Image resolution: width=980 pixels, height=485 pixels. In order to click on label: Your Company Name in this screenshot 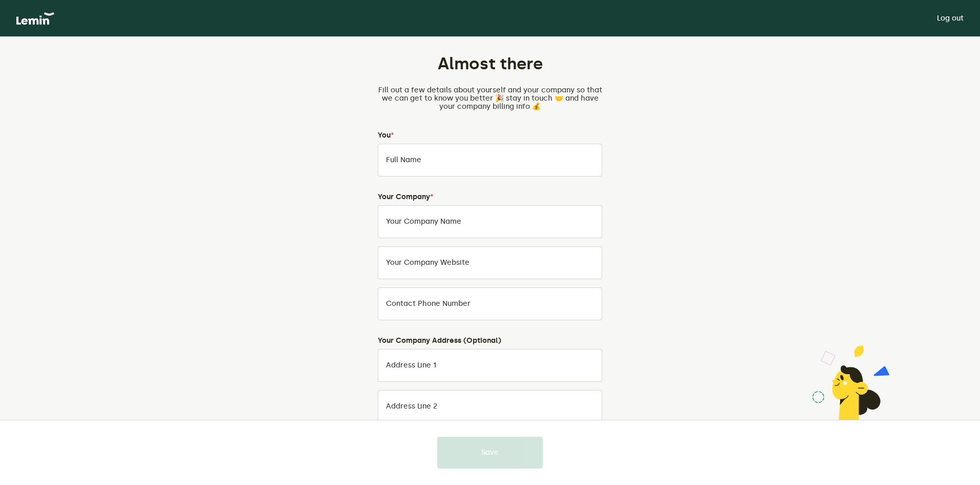, I will do `click(424, 222)`.